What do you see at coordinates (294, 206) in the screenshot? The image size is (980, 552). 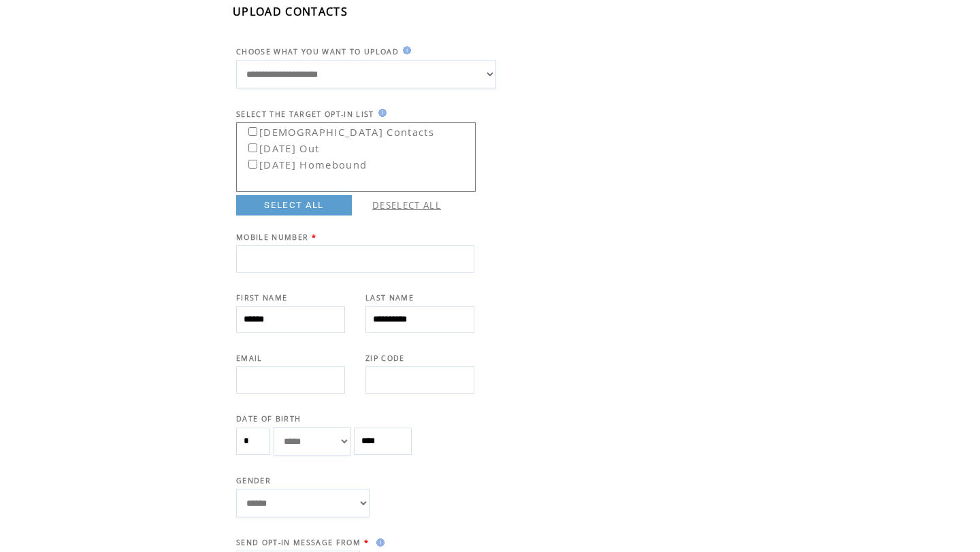 I see `a: SELECT ALL` at bounding box center [294, 206].